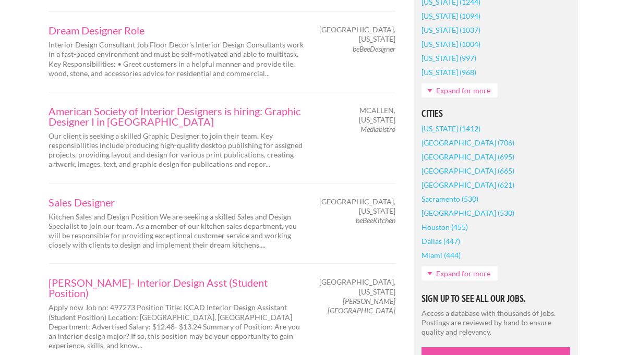 This screenshot has width=626, height=355. What do you see at coordinates (176, 202) in the screenshot?
I see `a: Sales Designer` at bounding box center [176, 202].